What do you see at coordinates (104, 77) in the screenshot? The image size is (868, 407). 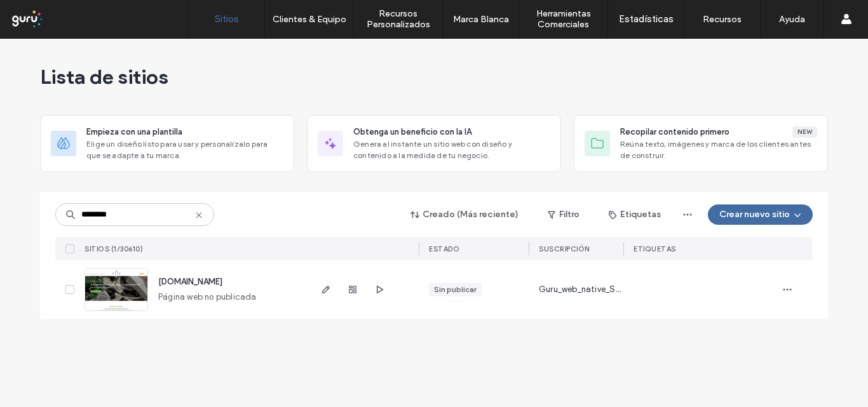 I see `span: Lista de sitios` at bounding box center [104, 77].